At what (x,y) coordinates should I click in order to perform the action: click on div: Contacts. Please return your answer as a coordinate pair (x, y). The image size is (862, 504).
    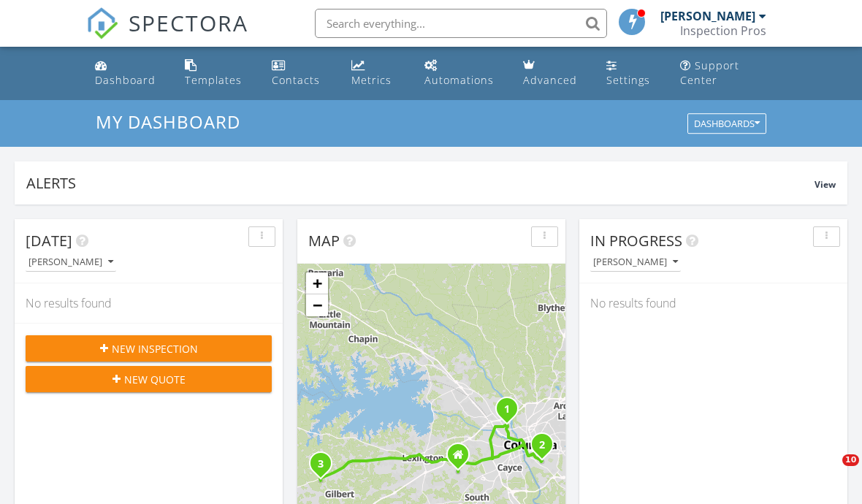
    Looking at the image, I should click on (296, 79).